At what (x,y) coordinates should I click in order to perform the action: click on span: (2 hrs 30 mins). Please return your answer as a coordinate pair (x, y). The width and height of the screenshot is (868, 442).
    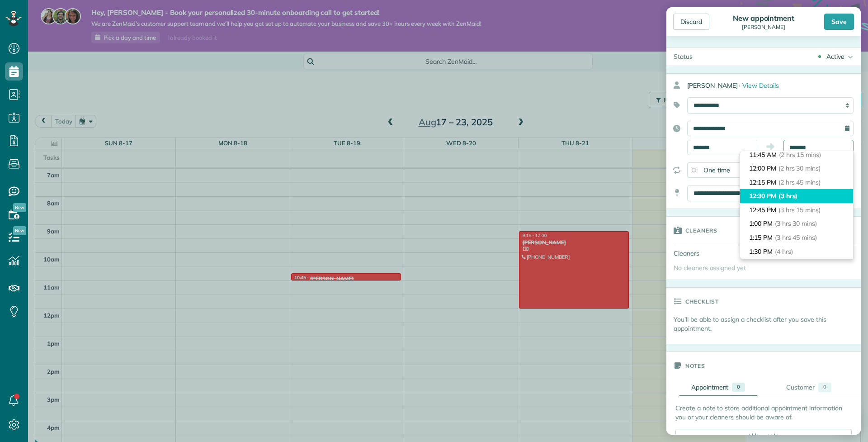
    Looking at the image, I should click on (799, 168).